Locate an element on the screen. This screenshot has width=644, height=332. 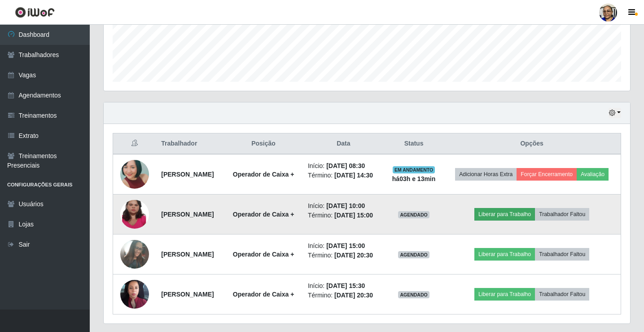
button: Adicionar Horas Extra is located at coordinates (486, 174).